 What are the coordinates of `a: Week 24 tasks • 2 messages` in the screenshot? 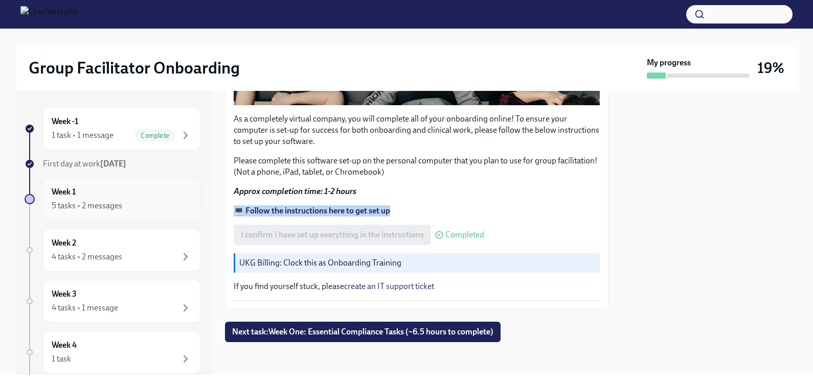 It's located at (112, 250).